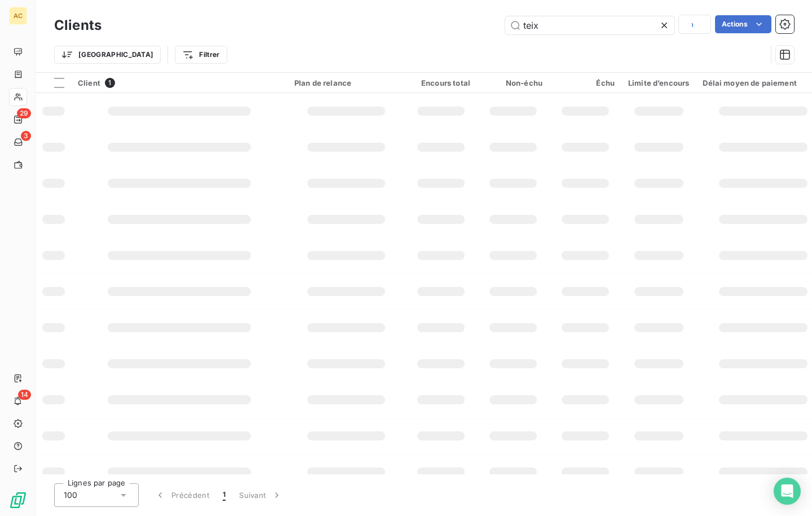 Image resolution: width=812 pixels, height=516 pixels. Describe the element at coordinates (26, 136) in the screenshot. I see `span: 3` at that location.